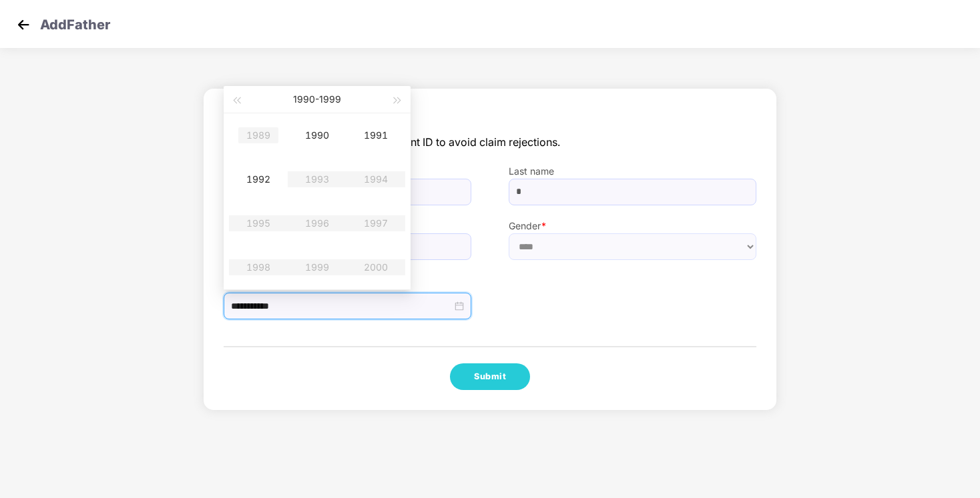  What do you see at coordinates (632, 226) in the screenshot?
I see `label: Gender` at bounding box center [632, 226].